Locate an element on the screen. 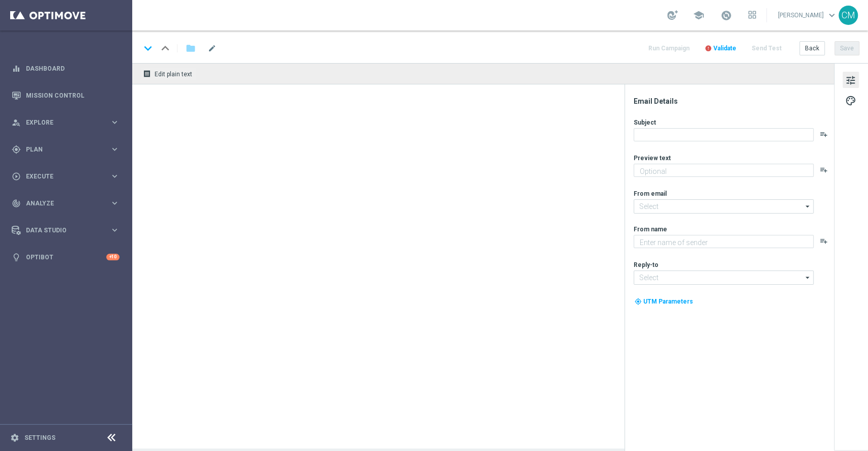 The image size is (868, 451). div: Data Studio keyboard_arrow_right is located at coordinates (66, 230).